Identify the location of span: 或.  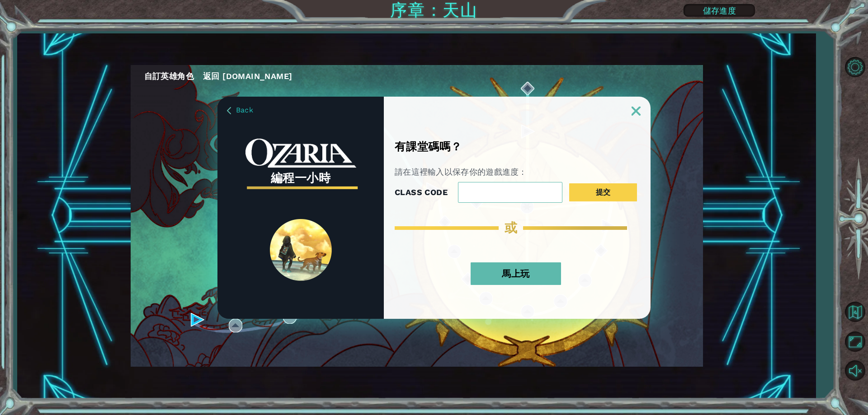
(511, 228).